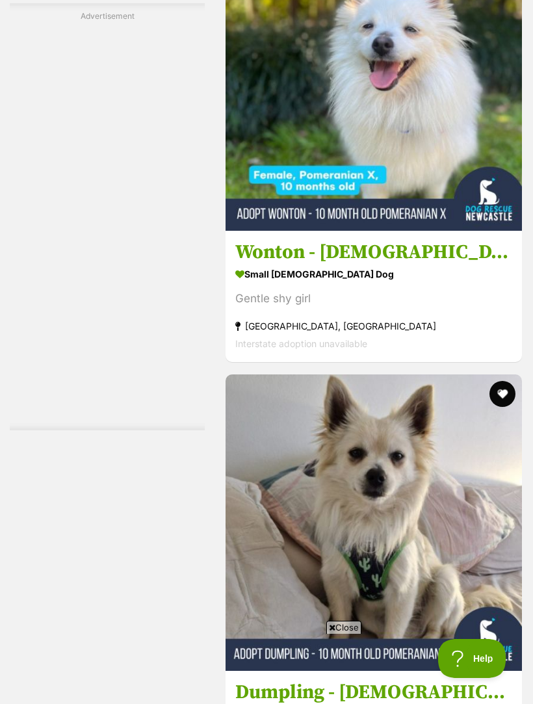 This screenshot has width=533, height=704. Describe the element at coordinates (374, 523) in the screenshot. I see `img: Dumpling - 10 Month Old Pomeranian X Spitz - Pomeranian x Japanese Spitz Dog` at that location.